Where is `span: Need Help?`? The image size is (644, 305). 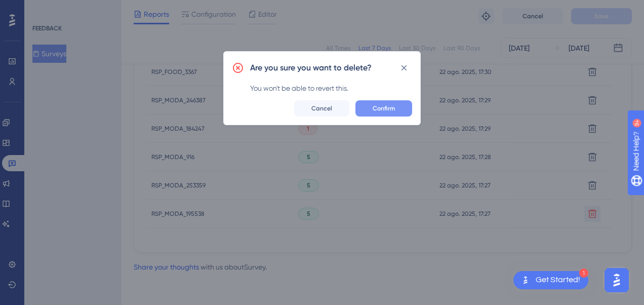 span: Need Help? is located at coordinates (44, 9).